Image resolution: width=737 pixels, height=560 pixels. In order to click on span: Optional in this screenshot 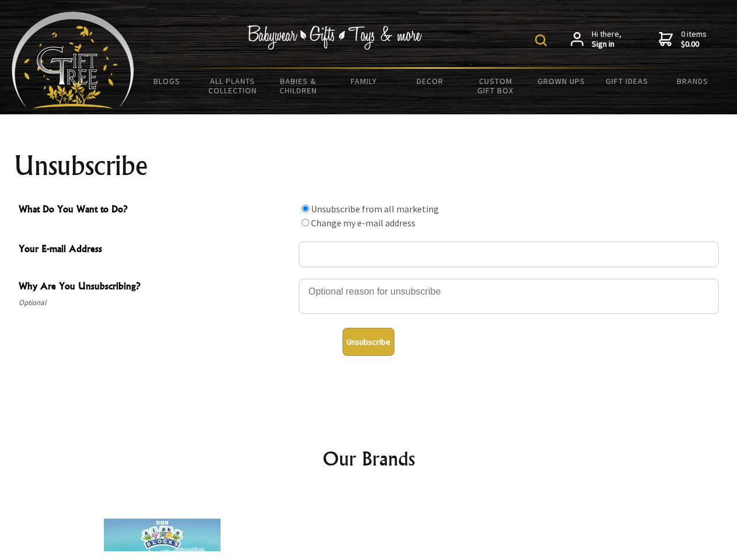, I will do `click(156, 303)`.